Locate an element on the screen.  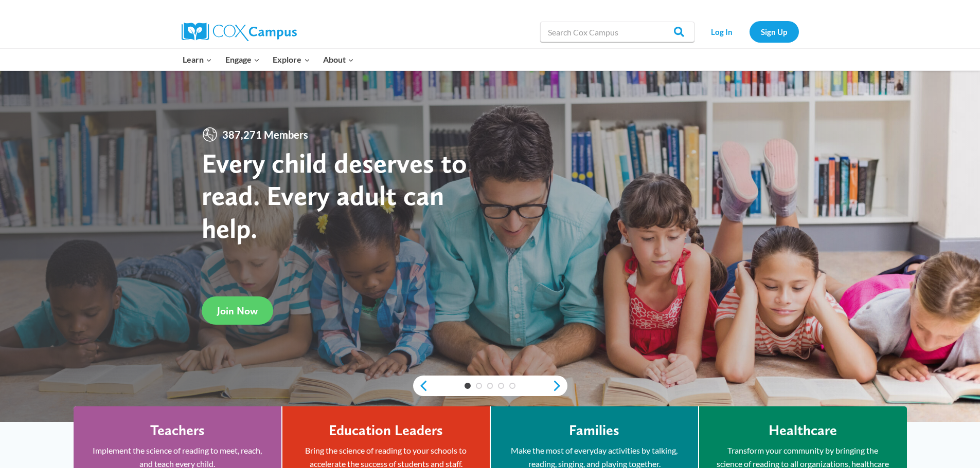
nav: Secondary Navigation is located at coordinates (749, 32).